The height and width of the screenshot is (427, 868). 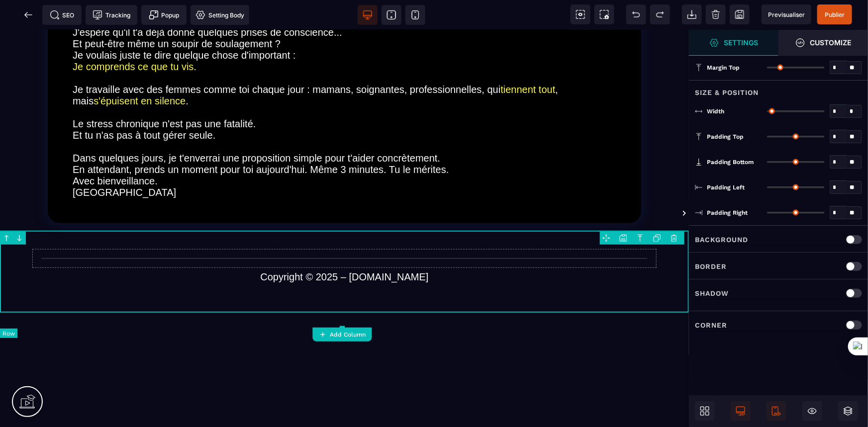 What do you see at coordinates (220, 15) in the screenshot?
I see `span: Setting Body` at bounding box center [220, 15].